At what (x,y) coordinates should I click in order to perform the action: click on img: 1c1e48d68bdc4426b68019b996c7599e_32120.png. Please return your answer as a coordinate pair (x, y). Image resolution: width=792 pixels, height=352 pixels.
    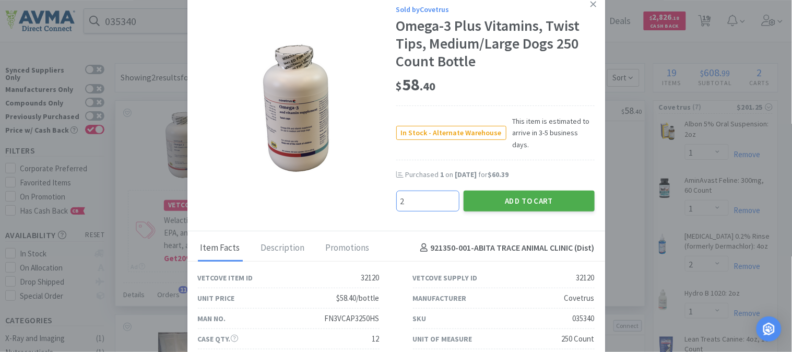
    Looking at the image, I should click on (297, 109).